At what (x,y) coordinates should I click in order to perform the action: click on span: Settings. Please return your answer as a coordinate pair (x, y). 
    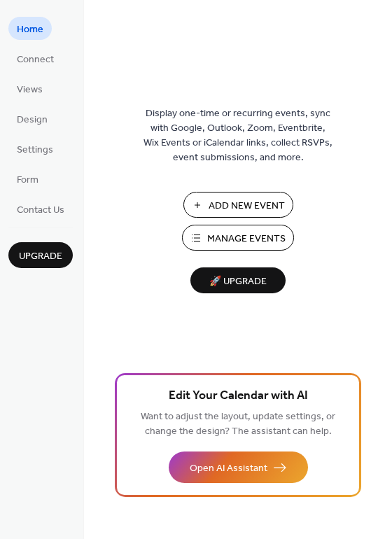
    Looking at the image, I should click on (35, 149).